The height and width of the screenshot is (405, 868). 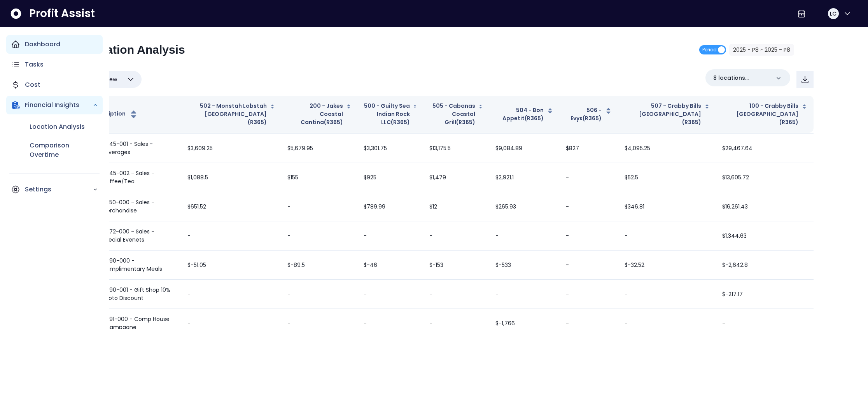 I want to click on span: LC, so click(x=833, y=13).